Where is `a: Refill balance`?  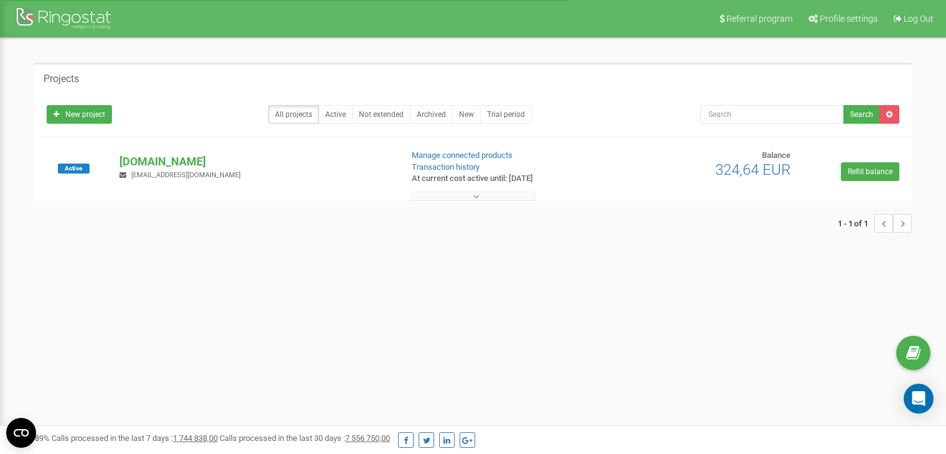
a: Refill balance is located at coordinates (870, 172).